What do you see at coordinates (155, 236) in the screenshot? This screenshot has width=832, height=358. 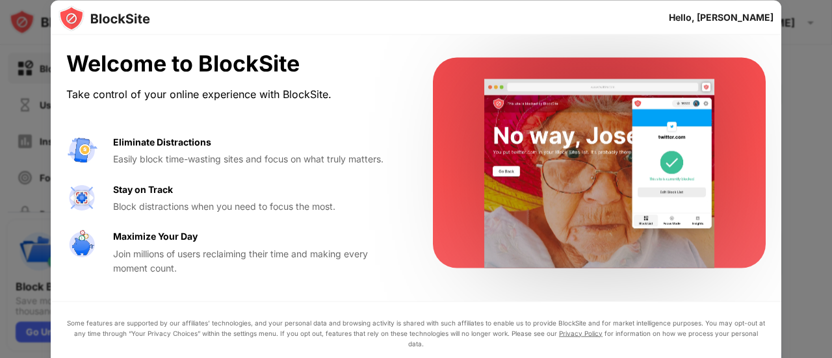 I see `div: Maximize Your Day` at bounding box center [155, 236].